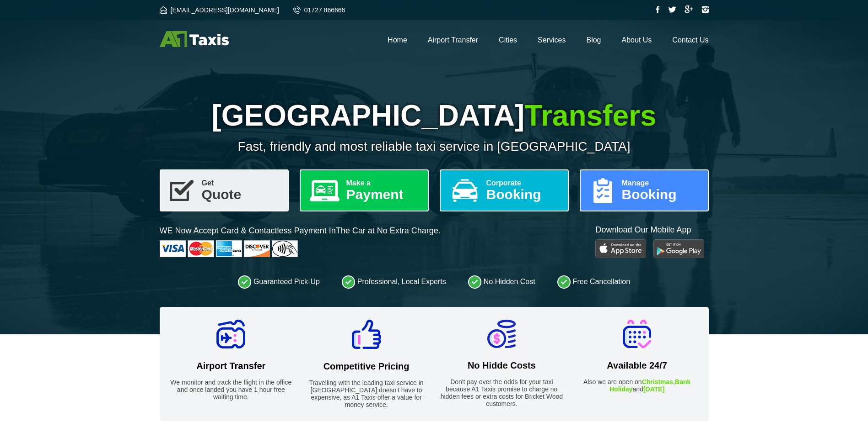 Image resolution: width=868 pixels, height=422 pixels. I want to click on strong: Christmas, so click(657, 382).